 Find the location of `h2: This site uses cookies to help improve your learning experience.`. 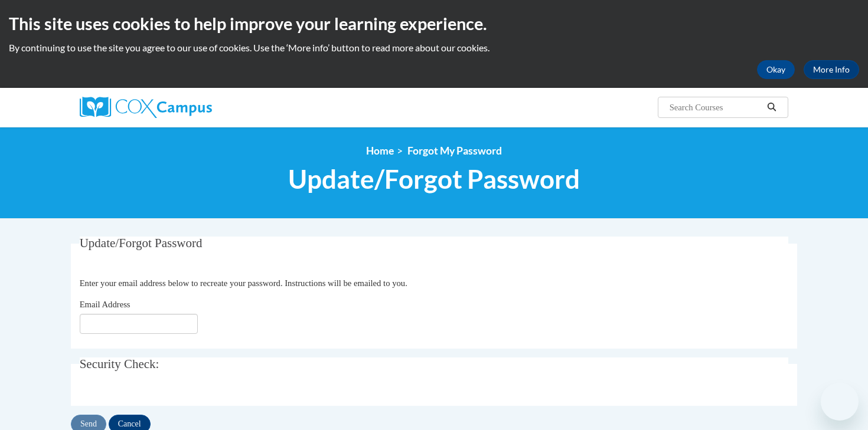

h2: This site uses cookies to help improve your learning experience. is located at coordinates (434, 23).